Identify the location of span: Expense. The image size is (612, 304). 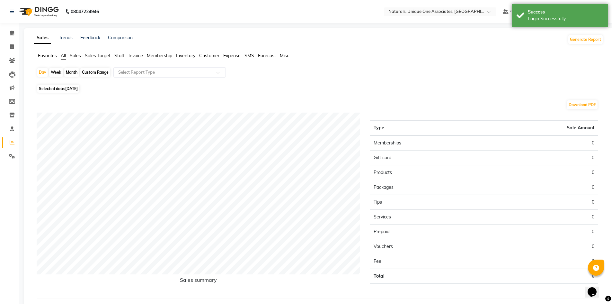
(232, 56).